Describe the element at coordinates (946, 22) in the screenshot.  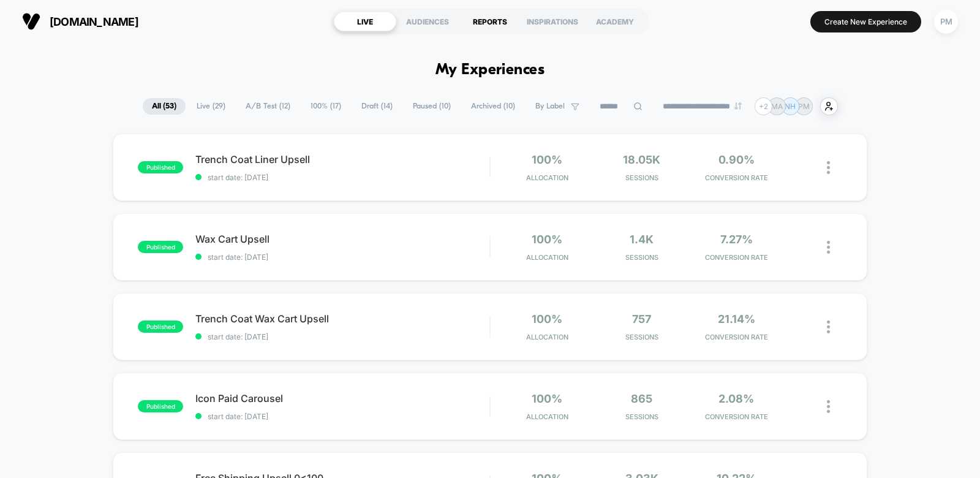
I see `button: PM` at that location.